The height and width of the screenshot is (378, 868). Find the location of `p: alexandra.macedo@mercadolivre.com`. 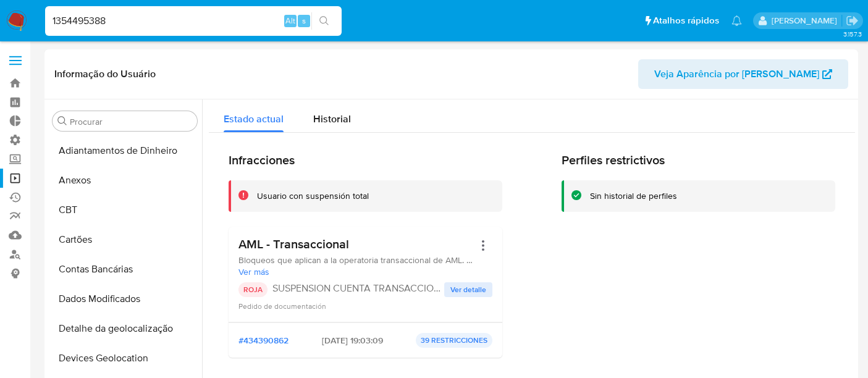

p: alexandra.macedo@mercadolivre.com is located at coordinates (806, 20).